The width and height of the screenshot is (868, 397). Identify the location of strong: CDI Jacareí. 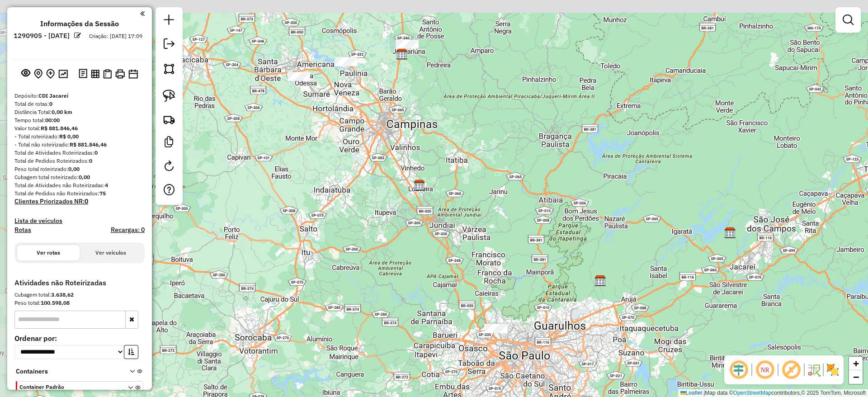
(54, 96).